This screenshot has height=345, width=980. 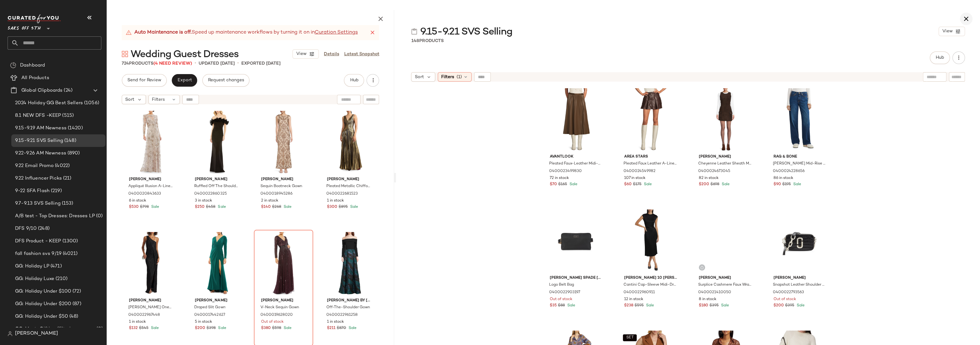 What do you see at coordinates (91, 103) in the screenshot?
I see `span: (1056)` at bounding box center [91, 103].